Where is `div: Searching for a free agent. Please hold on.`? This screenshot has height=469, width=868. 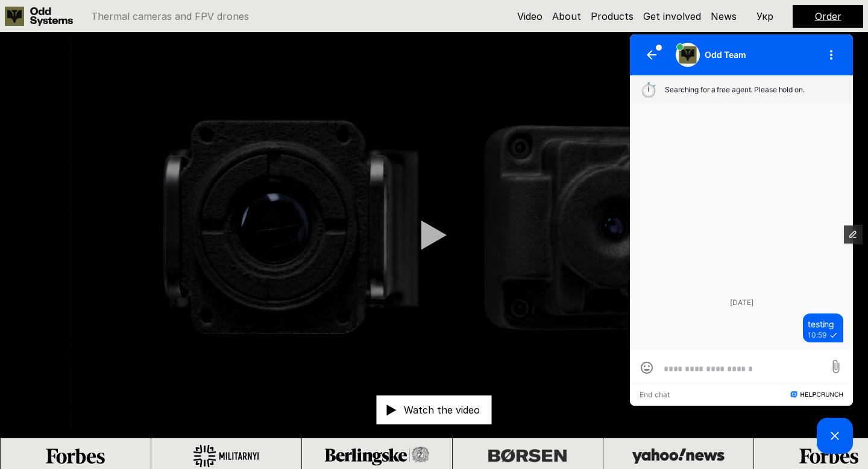 div: Searching for a free agent. Please hold on. is located at coordinates (127, 58).